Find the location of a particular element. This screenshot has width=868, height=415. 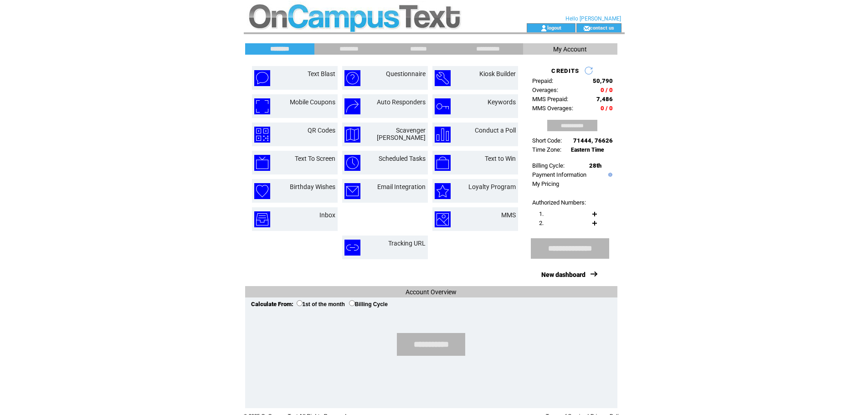

img: help.gif is located at coordinates (609, 174).